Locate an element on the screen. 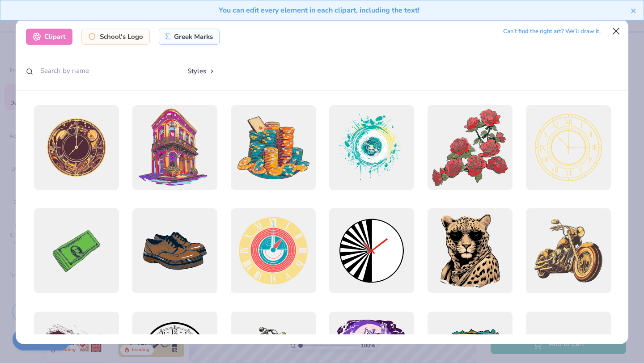 The image size is (644, 363). div: School's Logo is located at coordinates (115, 37).